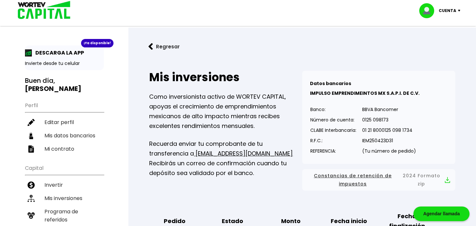 Image resolution: width=476 pixels, height=226 pixels. Describe the element at coordinates (64, 184) in the screenshot. I see `a: Invertir` at that location.